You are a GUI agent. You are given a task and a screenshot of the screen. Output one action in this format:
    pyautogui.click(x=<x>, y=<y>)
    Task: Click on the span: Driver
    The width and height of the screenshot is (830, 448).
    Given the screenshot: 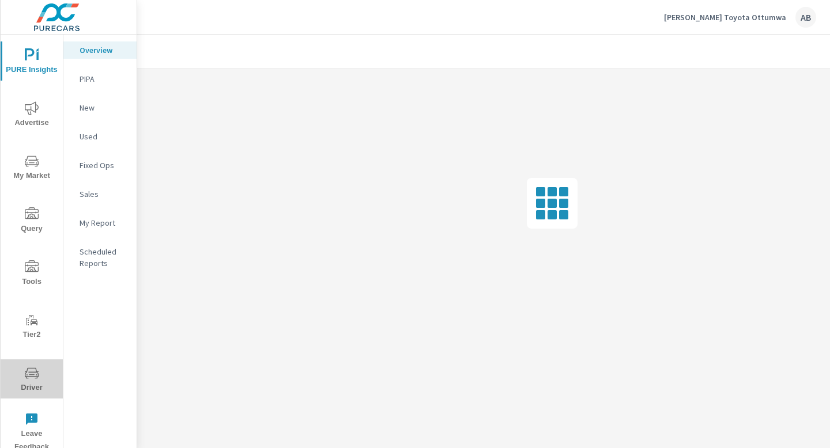 What is the action you would take?
    pyautogui.click(x=32, y=380)
    